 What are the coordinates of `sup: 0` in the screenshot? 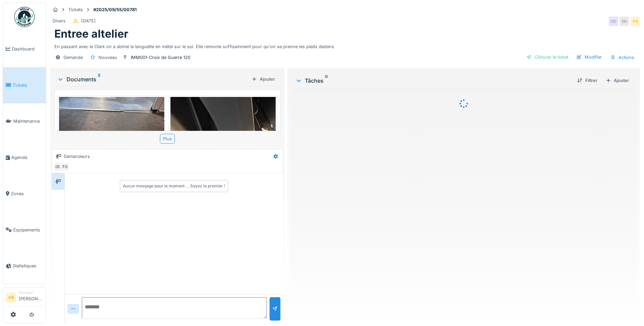 It's located at (326, 80).